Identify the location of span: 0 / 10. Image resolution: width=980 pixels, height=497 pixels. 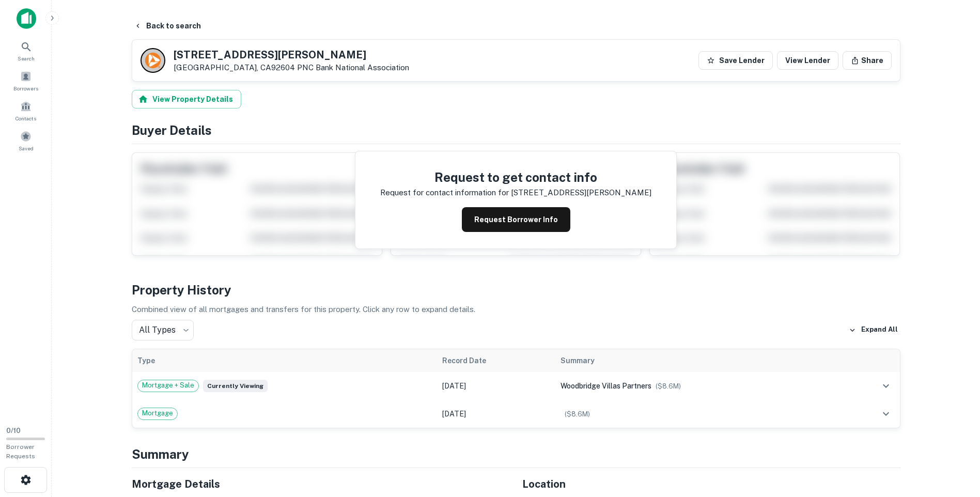
(13, 430).